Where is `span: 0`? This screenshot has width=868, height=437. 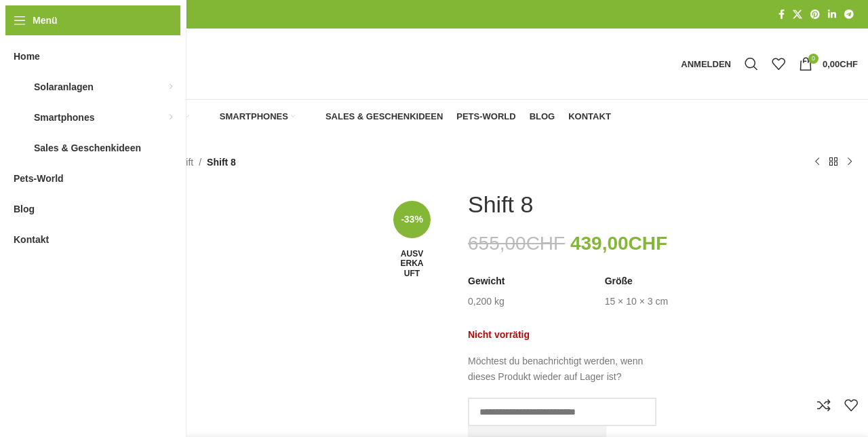
span: 0 is located at coordinates (813, 58).